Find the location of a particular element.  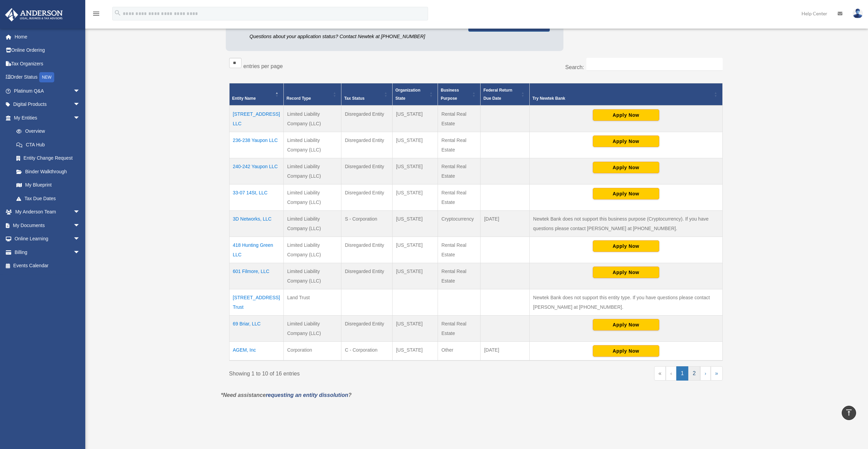

td: 240-242 Yaupon LLC is located at coordinates (256, 171).